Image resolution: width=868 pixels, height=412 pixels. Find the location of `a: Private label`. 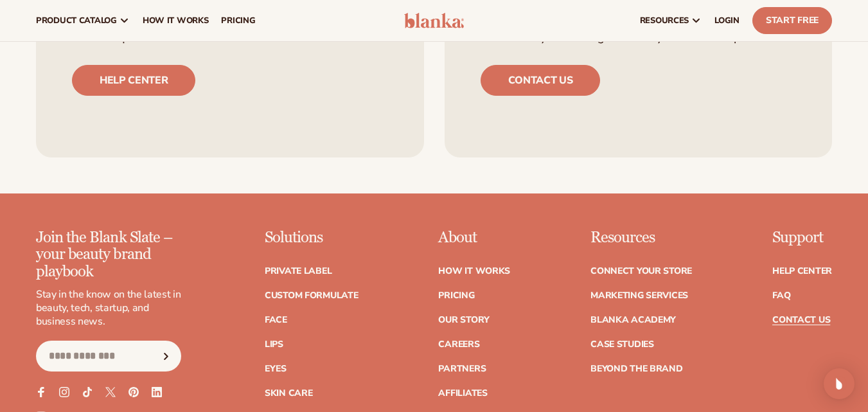

a: Private label is located at coordinates (298, 271).